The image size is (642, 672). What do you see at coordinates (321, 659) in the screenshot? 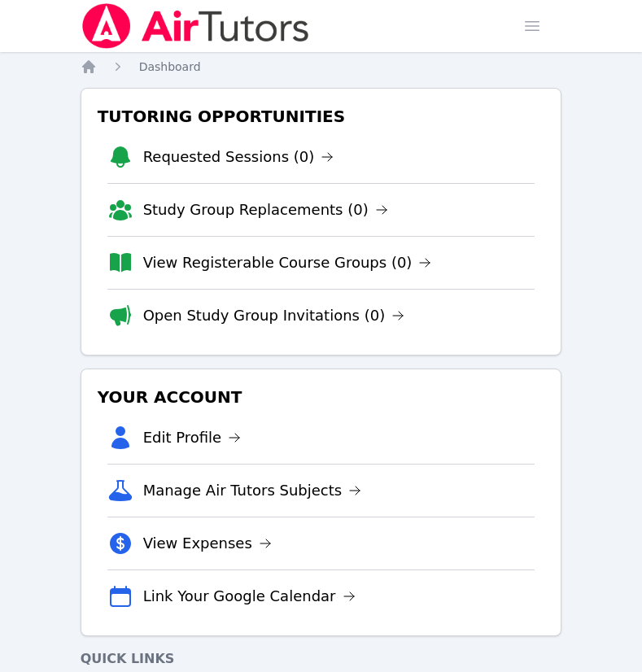
I see `h4: Quick Links` at bounding box center [321, 659].